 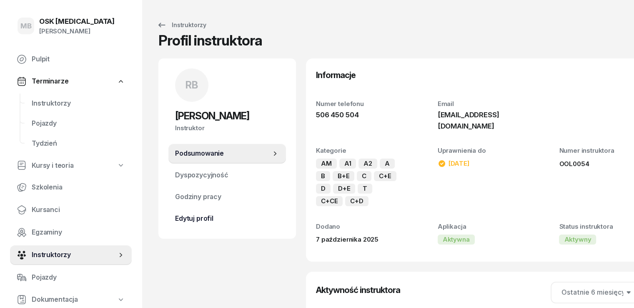 What do you see at coordinates (192, 85) in the screenshot?
I see `span: RB` at bounding box center [192, 85].